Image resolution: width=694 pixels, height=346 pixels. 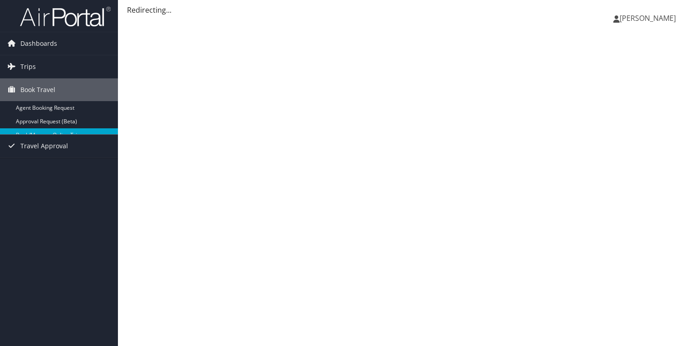 I want to click on span: Travel Approval, so click(x=44, y=146).